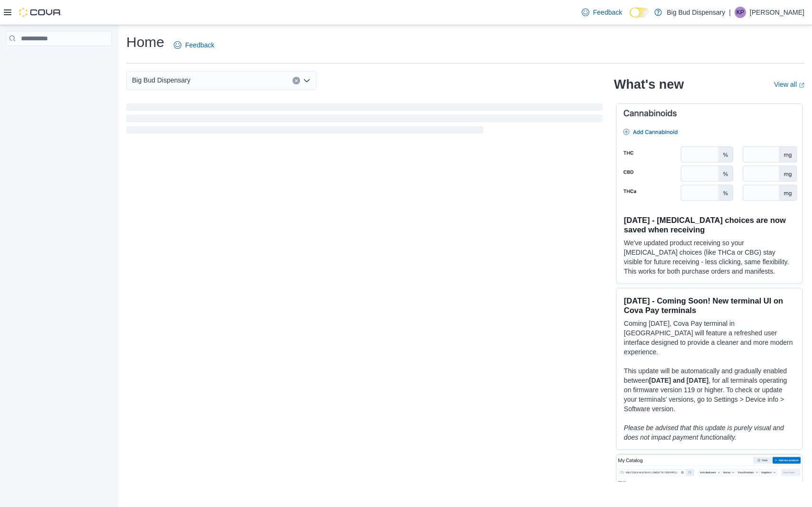  What do you see at coordinates (740, 12) in the screenshot?
I see `span: KP` at bounding box center [740, 12].